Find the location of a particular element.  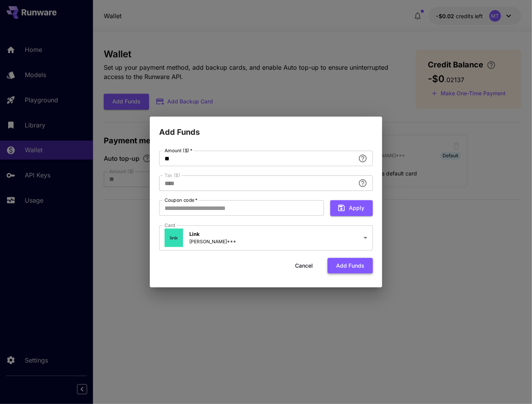

label: Amount ($) is located at coordinates (178, 150).